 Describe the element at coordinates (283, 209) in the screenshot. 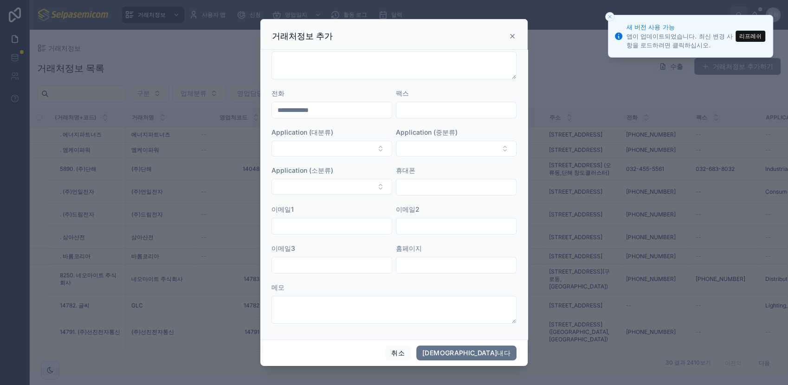

I see `span: 이메일1` at that location.